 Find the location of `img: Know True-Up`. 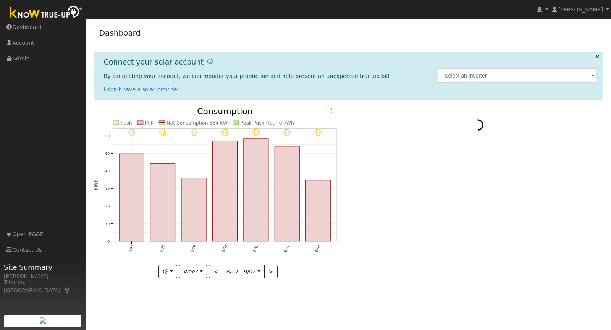

img: Know True-Up is located at coordinates (46, 13).